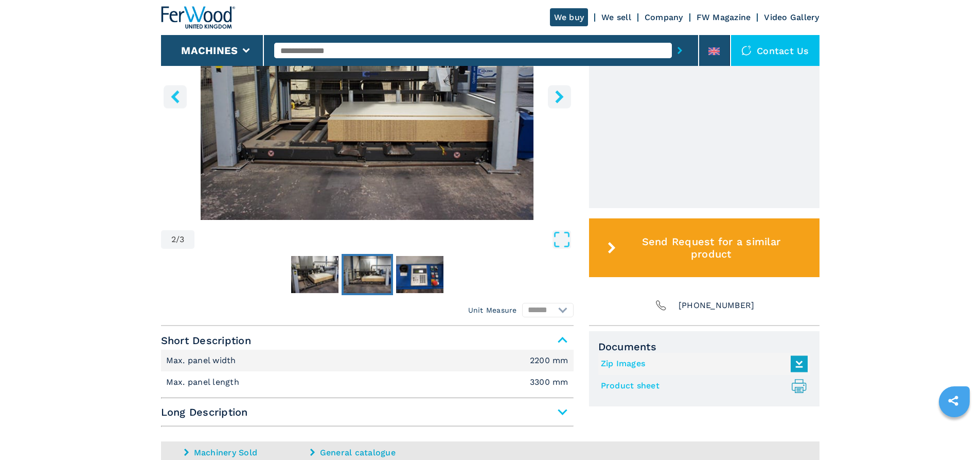 Image resolution: width=980 pixels, height=460 pixels. I want to click on p: Max. panel width, so click(202, 361).